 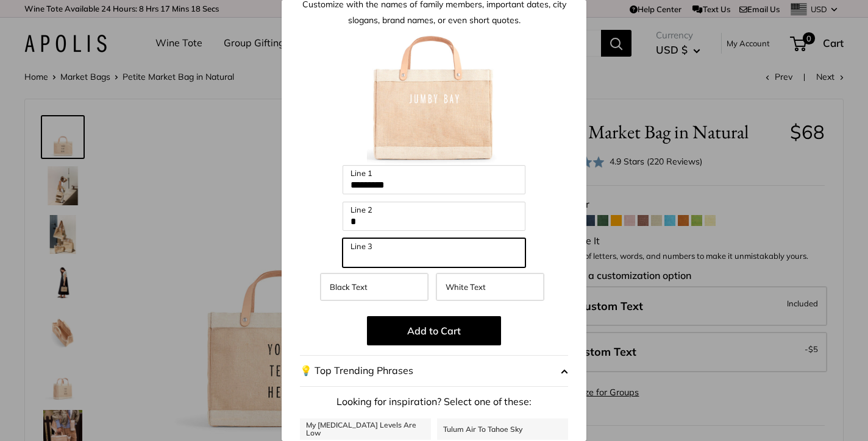 I want to click on button: 💡 Top Trending Phrases, so click(x=434, y=371).